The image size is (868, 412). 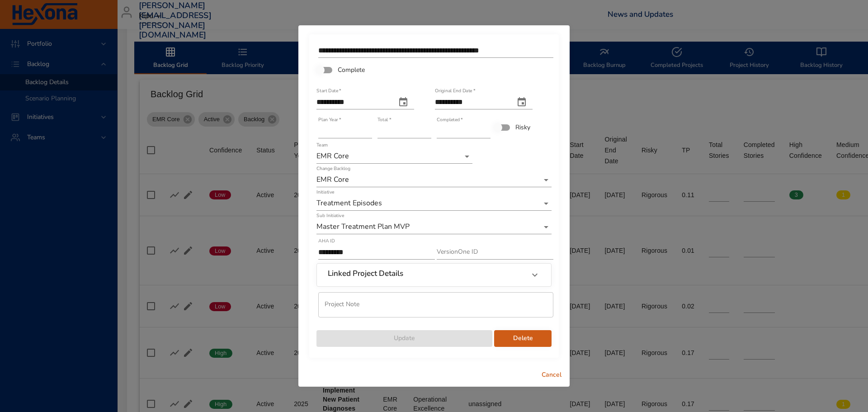 I want to click on label: AHA ID, so click(x=326, y=241).